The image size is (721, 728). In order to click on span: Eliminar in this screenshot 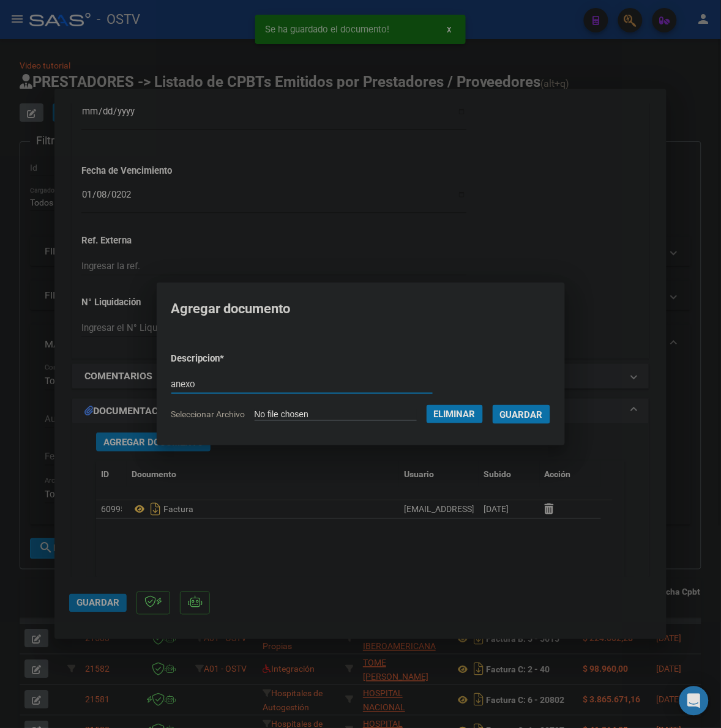, I will do `click(455, 414)`.